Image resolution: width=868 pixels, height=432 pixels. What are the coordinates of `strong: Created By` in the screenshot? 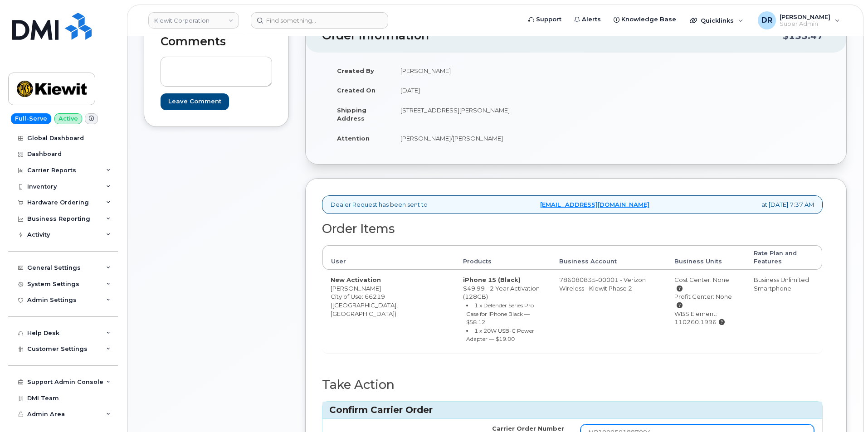 It's located at (356, 71).